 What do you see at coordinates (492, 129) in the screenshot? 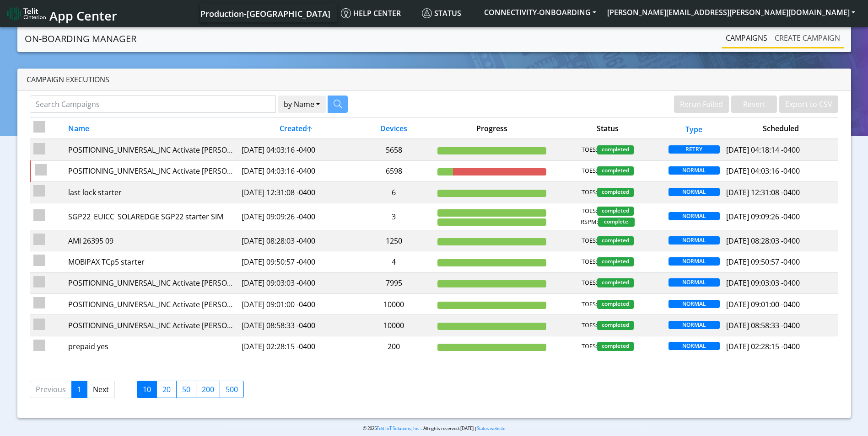
I see `th: Progress` at bounding box center [492, 129].